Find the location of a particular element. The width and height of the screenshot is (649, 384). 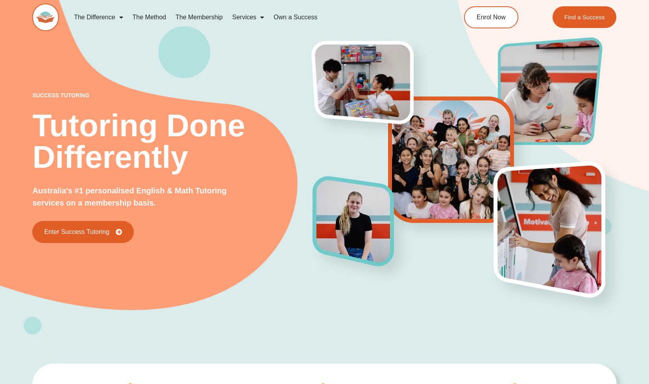

a: Services is located at coordinates (248, 17).